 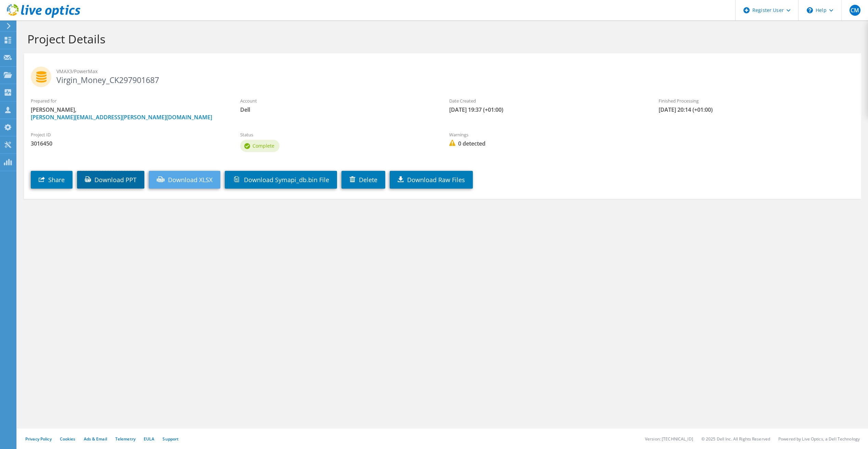 What do you see at coordinates (547, 135) in the screenshot?
I see `label: Warnings` at bounding box center [547, 135].